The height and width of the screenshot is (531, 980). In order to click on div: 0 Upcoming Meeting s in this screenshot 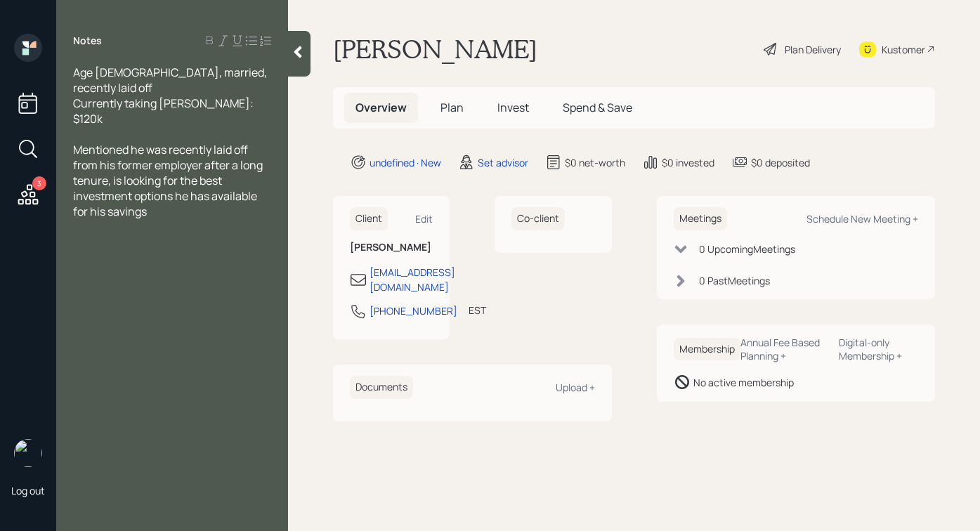, I will do `click(747, 248)`.